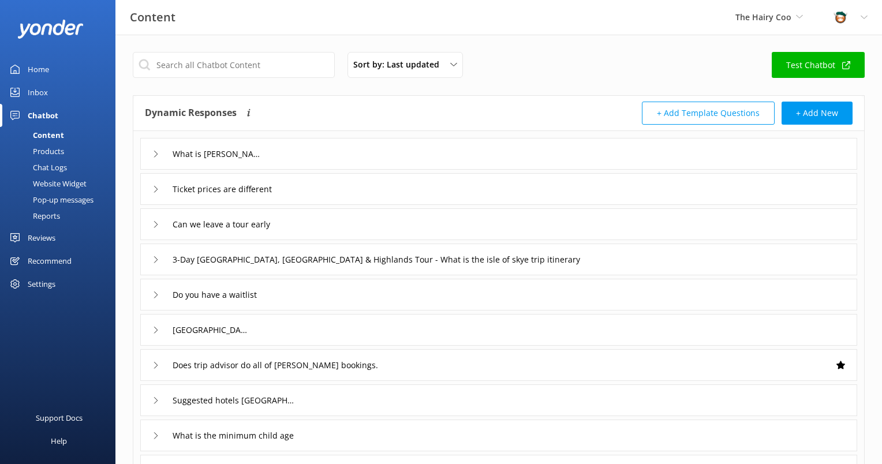  I want to click on button: + Add New, so click(817, 113).